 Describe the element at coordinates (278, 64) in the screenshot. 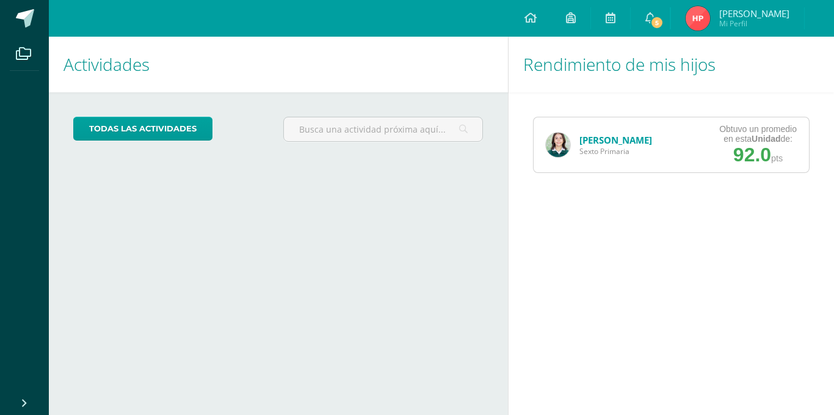

I see `h1: Actividades` at that location.